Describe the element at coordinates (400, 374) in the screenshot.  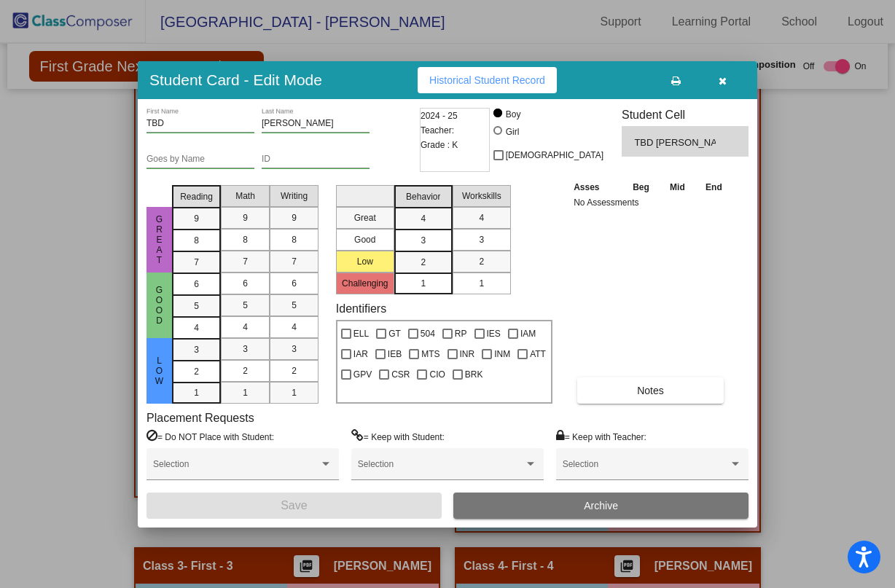
I see `span: CSR` at that location.